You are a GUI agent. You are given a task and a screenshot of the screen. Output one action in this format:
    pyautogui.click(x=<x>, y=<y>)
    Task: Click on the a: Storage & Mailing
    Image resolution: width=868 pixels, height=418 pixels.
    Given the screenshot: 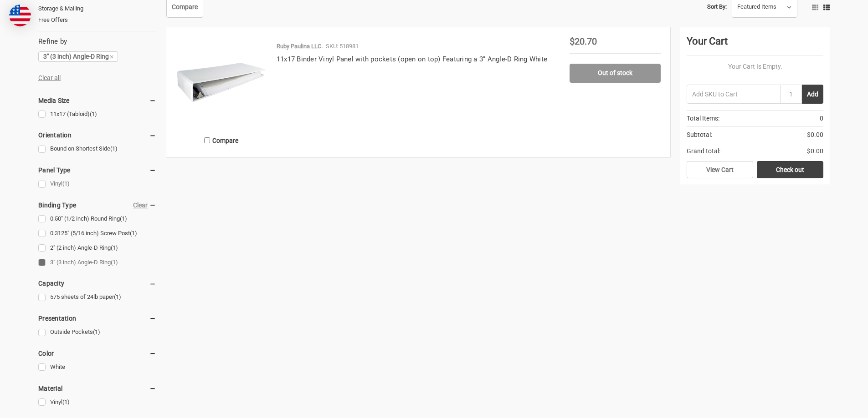 What is the action you would take?
    pyautogui.click(x=97, y=8)
    